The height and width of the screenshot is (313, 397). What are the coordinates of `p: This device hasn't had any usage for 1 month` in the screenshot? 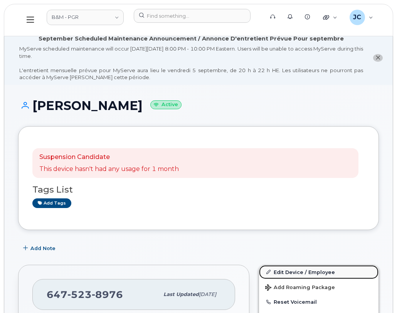 It's located at (109, 169).